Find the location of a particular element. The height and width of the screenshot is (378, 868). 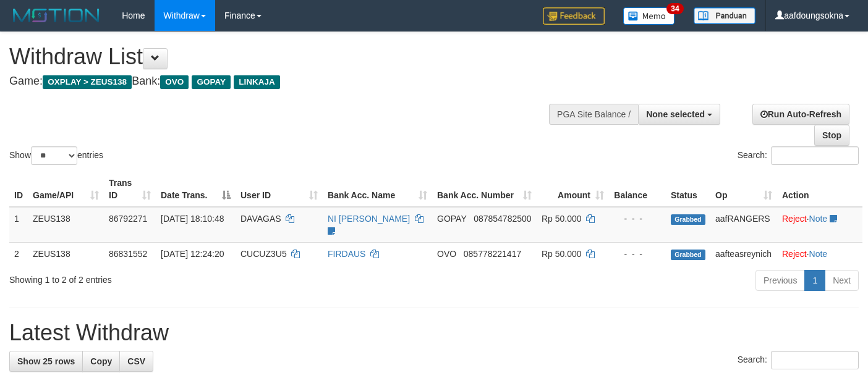

th: Game/API: activate to sort column ascending is located at coordinates (66, 189).